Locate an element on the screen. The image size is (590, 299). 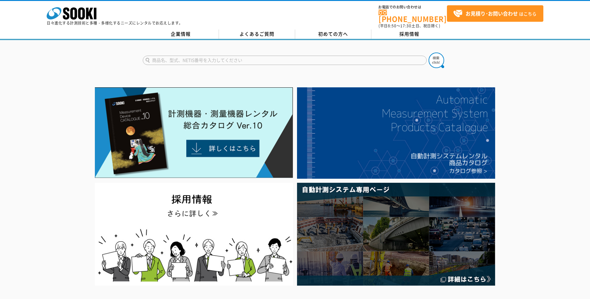
a: 企業情報 is located at coordinates (181, 34).